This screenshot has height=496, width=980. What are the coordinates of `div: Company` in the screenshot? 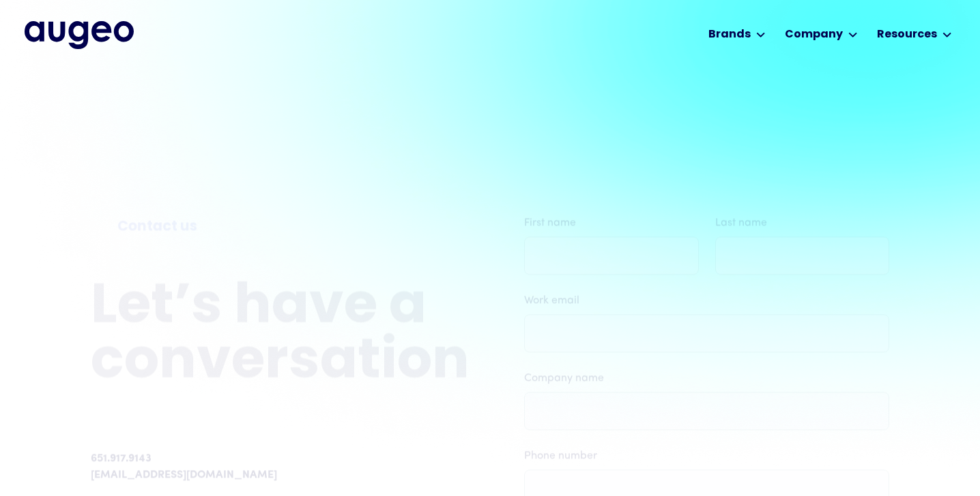 It's located at (814, 35).